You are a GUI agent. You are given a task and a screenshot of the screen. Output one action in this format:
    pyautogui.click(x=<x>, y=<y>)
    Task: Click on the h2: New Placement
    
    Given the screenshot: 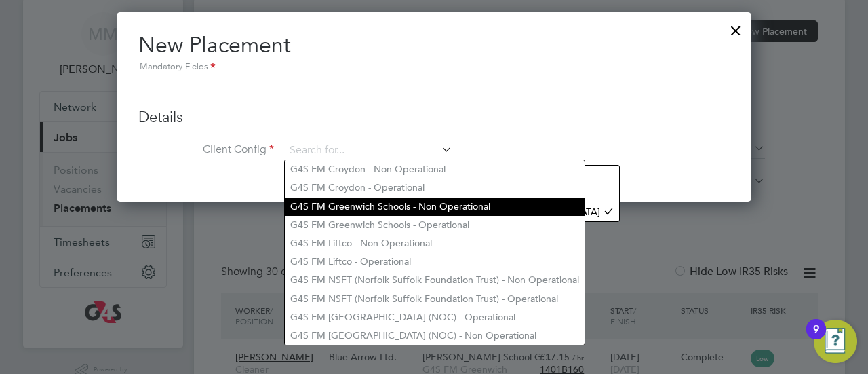 What is the action you would take?
    pyautogui.click(x=434, y=53)
    